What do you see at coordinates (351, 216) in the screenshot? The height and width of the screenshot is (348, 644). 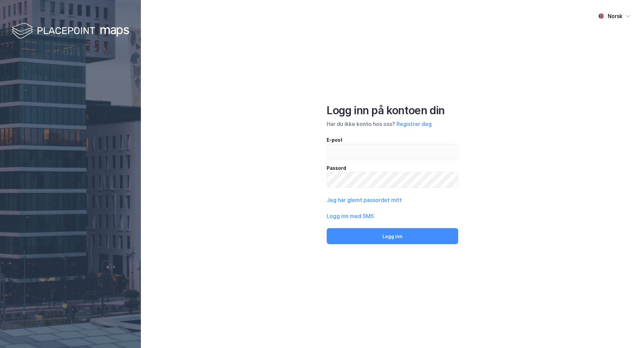 I see `button: Logg inn med SMS` at bounding box center [351, 216].